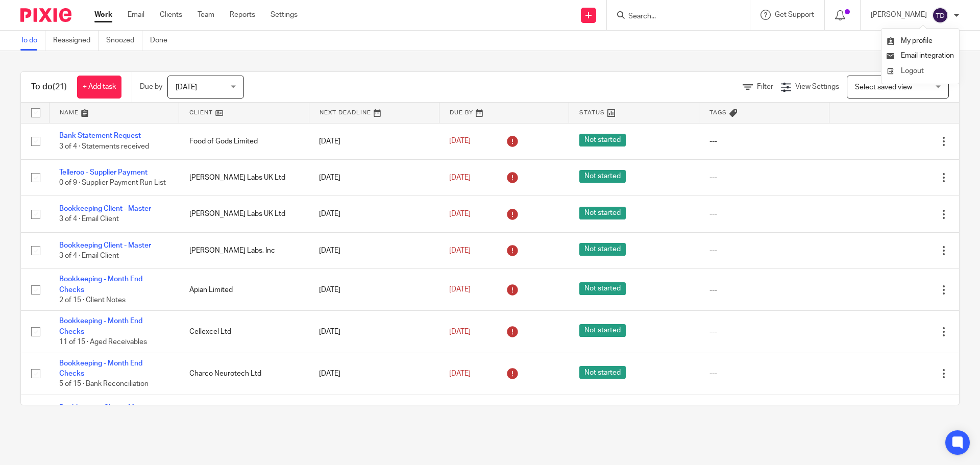 The width and height of the screenshot is (980, 465). What do you see at coordinates (283, 15) in the screenshot?
I see `a: Settings` at bounding box center [283, 15].